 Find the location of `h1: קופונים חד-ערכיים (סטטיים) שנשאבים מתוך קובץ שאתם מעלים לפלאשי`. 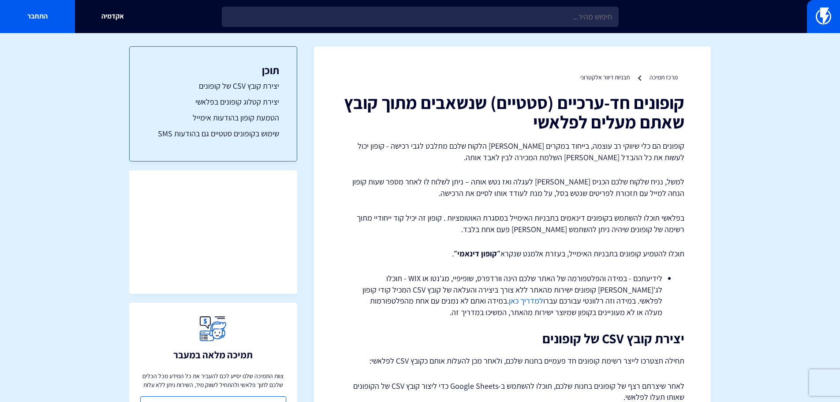

h1: קופונים חד-ערכיים (סטטיים) שנשאבים מתוך קובץ שאתם מעלים לפלאשי is located at coordinates (512, 112).